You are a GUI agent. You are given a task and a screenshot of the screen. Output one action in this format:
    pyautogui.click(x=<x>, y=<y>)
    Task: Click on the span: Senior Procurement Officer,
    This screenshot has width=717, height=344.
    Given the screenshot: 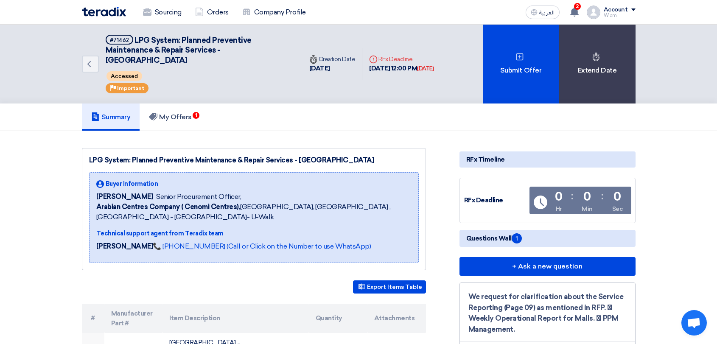 What is the action you would take?
    pyautogui.click(x=198, y=197)
    